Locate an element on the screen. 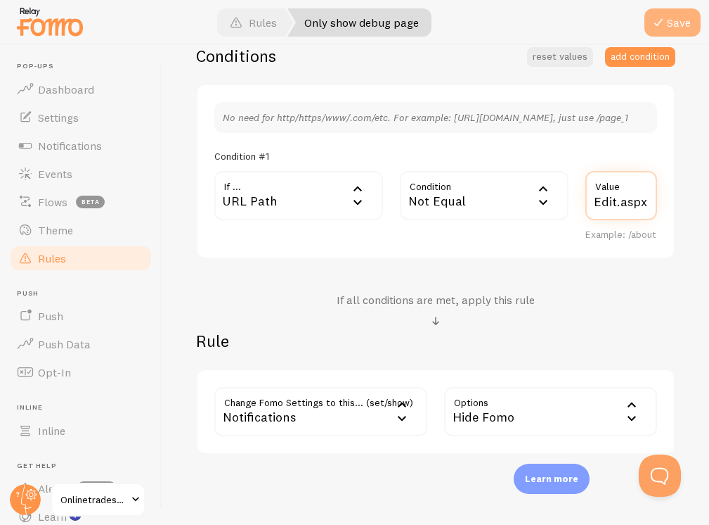 The image size is (709, 525). span: Events is located at coordinates (55, 174).